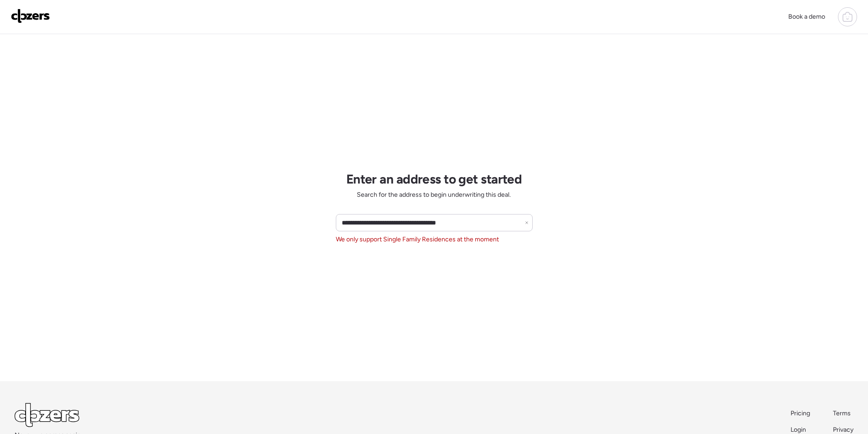  I want to click on span: Search for the address to begin underwriting this deal., so click(434, 195).